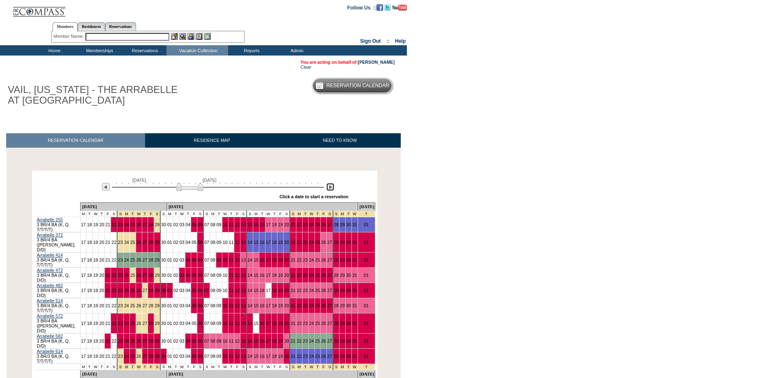  What do you see at coordinates (340, 140) in the screenshot?
I see `a: NEED TO KNOW` at bounding box center [340, 140].